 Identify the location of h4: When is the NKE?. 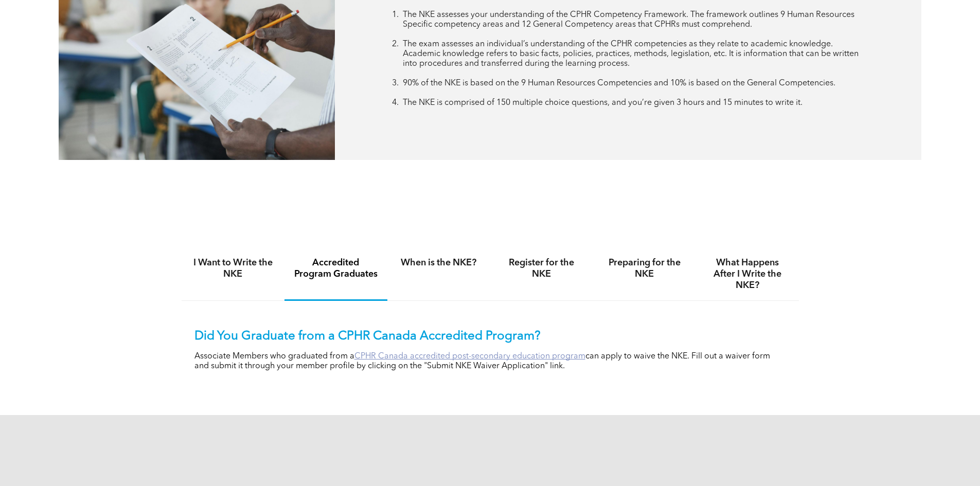
(439, 263).